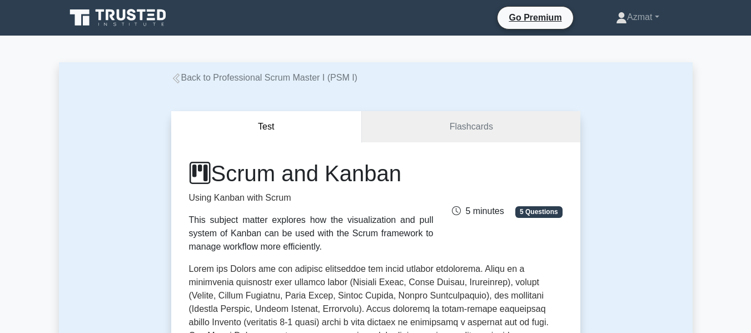 This screenshot has height=333, width=751. I want to click on div: This subject matter explores how the visualization and pull system of Kanban can be used with the..., so click(311, 234).